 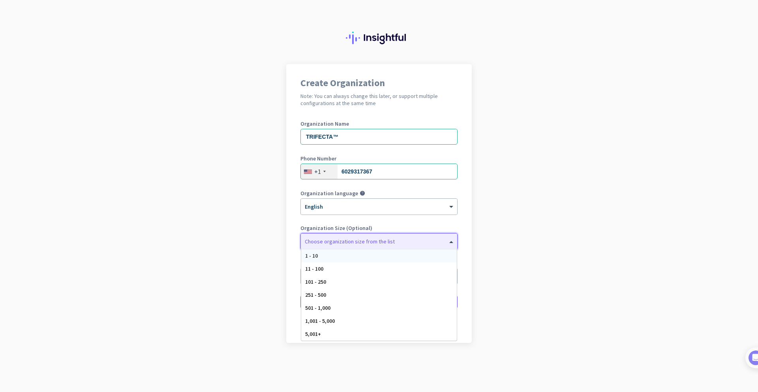 What do you see at coordinates (379, 262) in the screenshot?
I see `label: Organization Time Zone` at bounding box center [379, 262].